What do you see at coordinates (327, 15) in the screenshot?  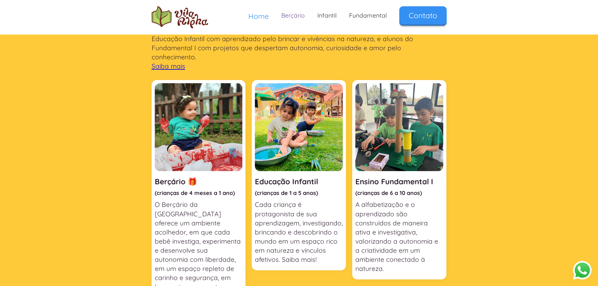 I see `a: Infantil` at bounding box center [327, 15].